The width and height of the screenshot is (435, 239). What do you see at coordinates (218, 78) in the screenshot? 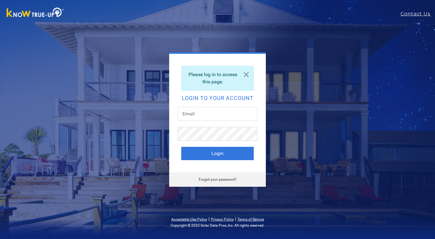
I see `div: Please log in to access this page.` at bounding box center [218, 78].